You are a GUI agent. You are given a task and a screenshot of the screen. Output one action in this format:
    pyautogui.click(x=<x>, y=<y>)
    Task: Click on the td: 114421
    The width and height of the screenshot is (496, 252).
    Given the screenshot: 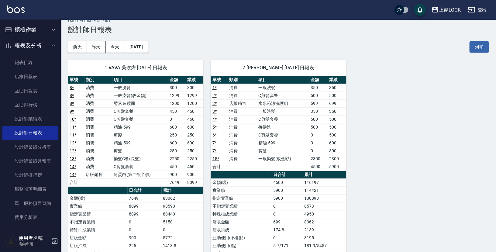 What is the action you would take?
    pyautogui.click(x=324, y=190)
    